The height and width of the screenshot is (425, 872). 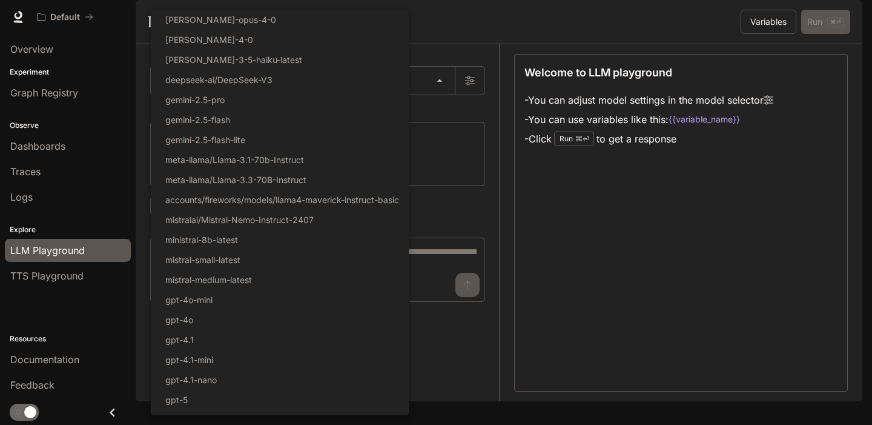 I want to click on p: mistral-small-latest, so click(x=203, y=259).